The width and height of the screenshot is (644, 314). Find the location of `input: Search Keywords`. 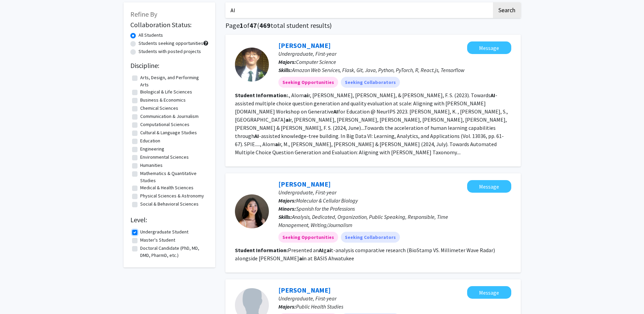

input: Search Keywords is located at coordinates (358, 10).